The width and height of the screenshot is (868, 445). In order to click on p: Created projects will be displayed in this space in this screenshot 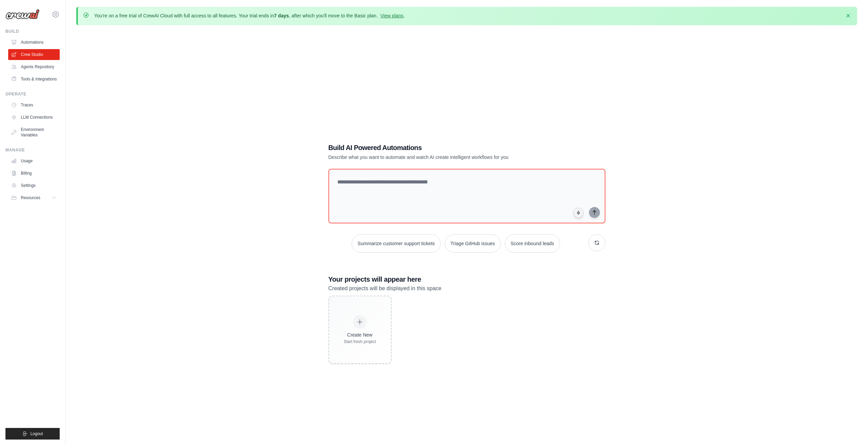, I will do `click(467, 289)`.